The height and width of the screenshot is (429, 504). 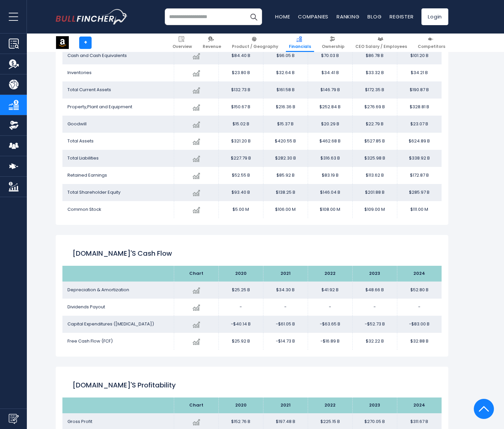 I want to click on td: -$83.00 B, so click(x=419, y=324).